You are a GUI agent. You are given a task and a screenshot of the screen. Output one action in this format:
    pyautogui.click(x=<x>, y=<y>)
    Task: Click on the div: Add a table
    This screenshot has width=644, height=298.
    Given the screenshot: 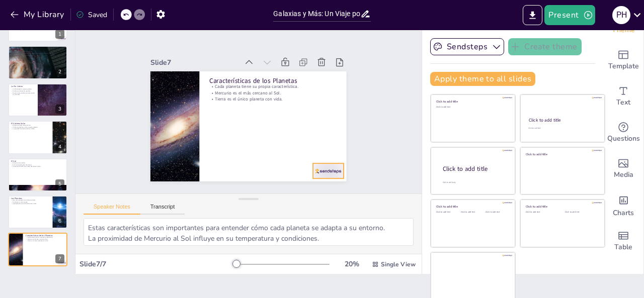 What is the action you would take?
    pyautogui.click(x=623, y=241)
    